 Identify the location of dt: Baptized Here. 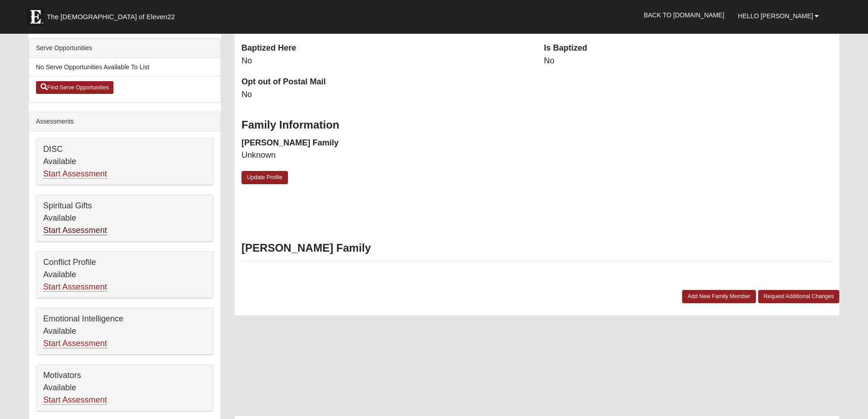
(386, 48).